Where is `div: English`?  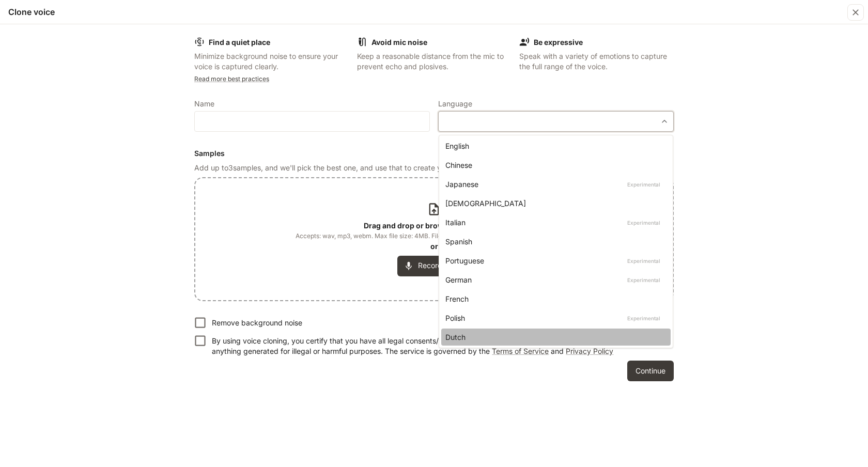 div: English is located at coordinates (554, 146).